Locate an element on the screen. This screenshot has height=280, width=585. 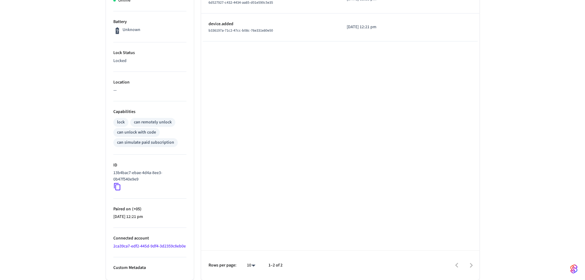
p: Capabilities is located at coordinates (150, 112).